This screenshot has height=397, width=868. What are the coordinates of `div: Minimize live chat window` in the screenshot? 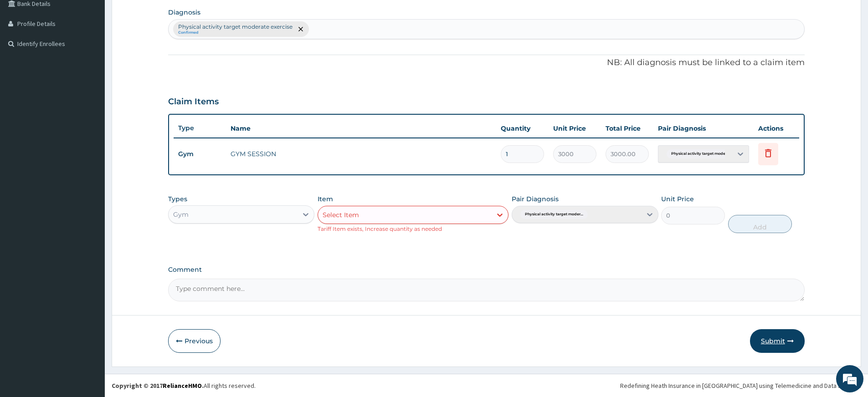 It's located at (160, 15).